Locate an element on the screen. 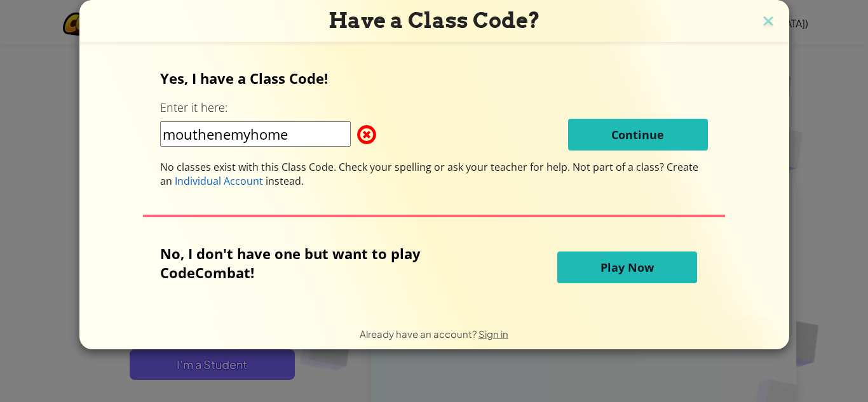  span: Individual Account is located at coordinates (219, 181).